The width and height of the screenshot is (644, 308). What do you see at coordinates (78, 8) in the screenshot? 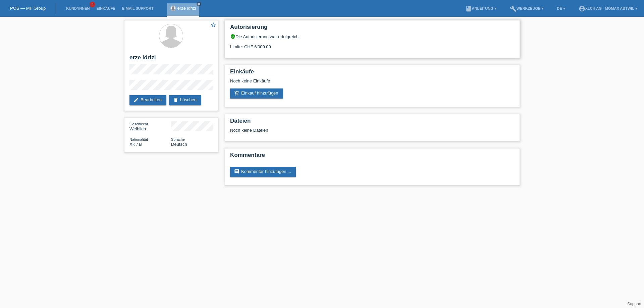
I see `a: Kund*innen` at bounding box center [78, 8].